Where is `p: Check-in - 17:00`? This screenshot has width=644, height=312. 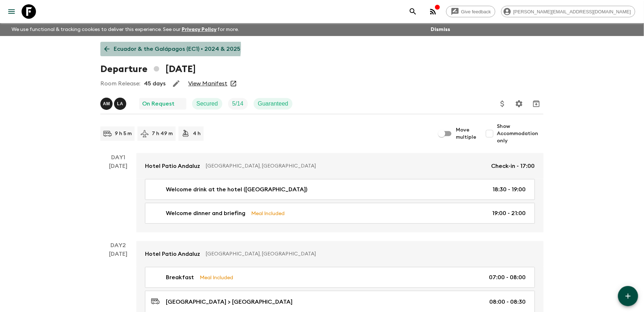 p: Check-in - 17:00 is located at coordinates (513, 166).